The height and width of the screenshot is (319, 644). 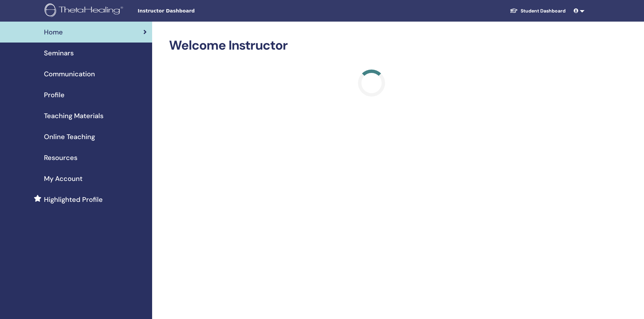 What do you see at coordinates (61, 158) in the screenshot?
I see `span: Resources` at bounding box center [61, 158].